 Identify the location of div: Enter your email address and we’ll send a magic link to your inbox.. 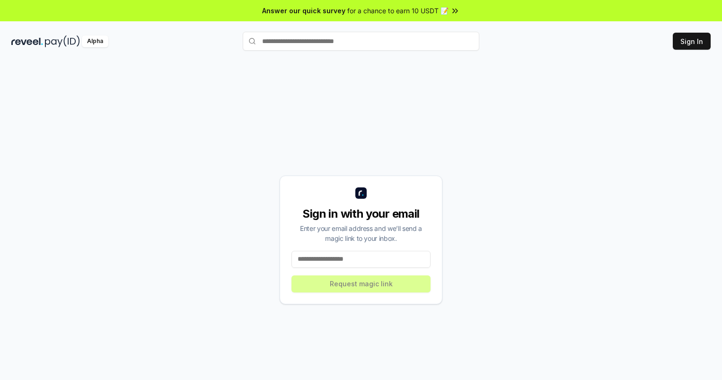
(361, 233).